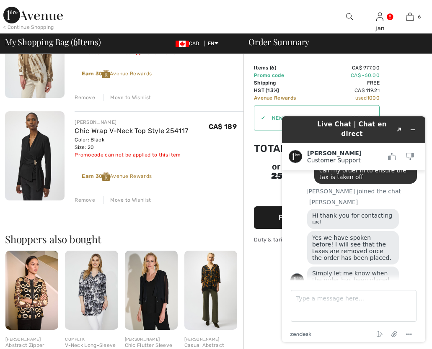 Image resolution: width=432 pixels, height=349 pixels. What do you see at coordinates (340, 91) in the screenshot?
I see `td: CA$ 119.21` at bounding box center [340, 91].